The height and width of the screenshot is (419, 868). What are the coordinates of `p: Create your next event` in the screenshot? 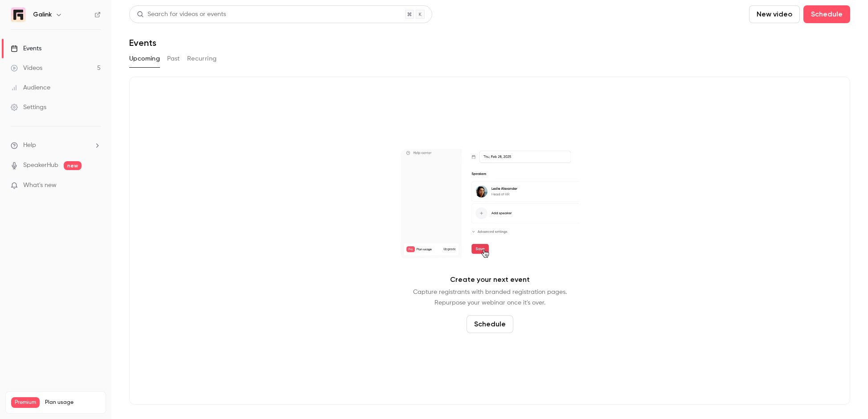 It's located at (489, 280).